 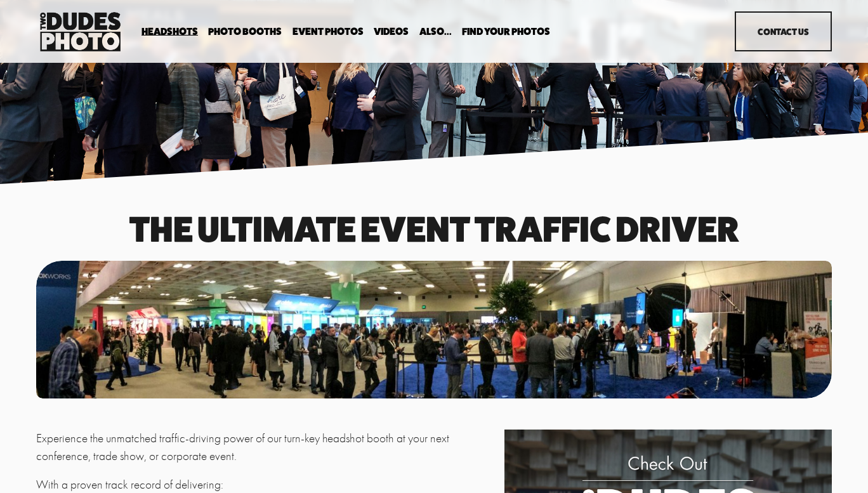 I want to click on a: Videos, so click(x=391, y=31).